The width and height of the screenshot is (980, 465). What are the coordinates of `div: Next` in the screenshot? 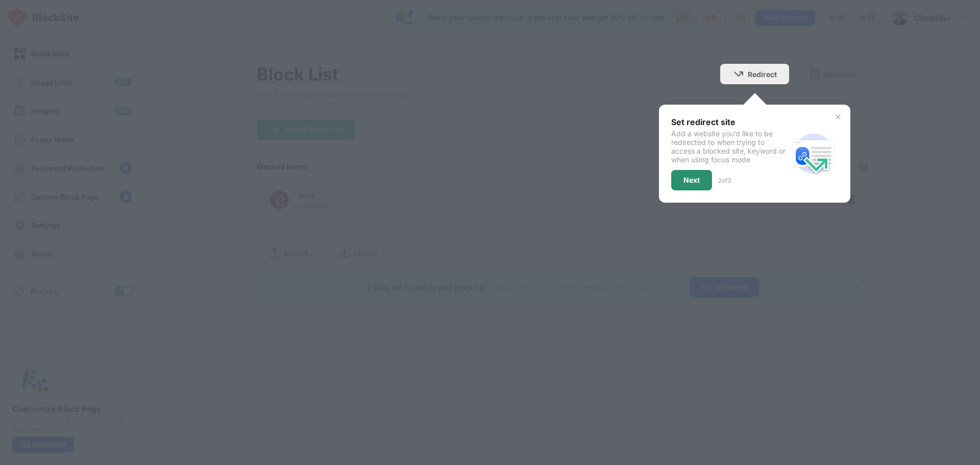 It's located at (692, 180).